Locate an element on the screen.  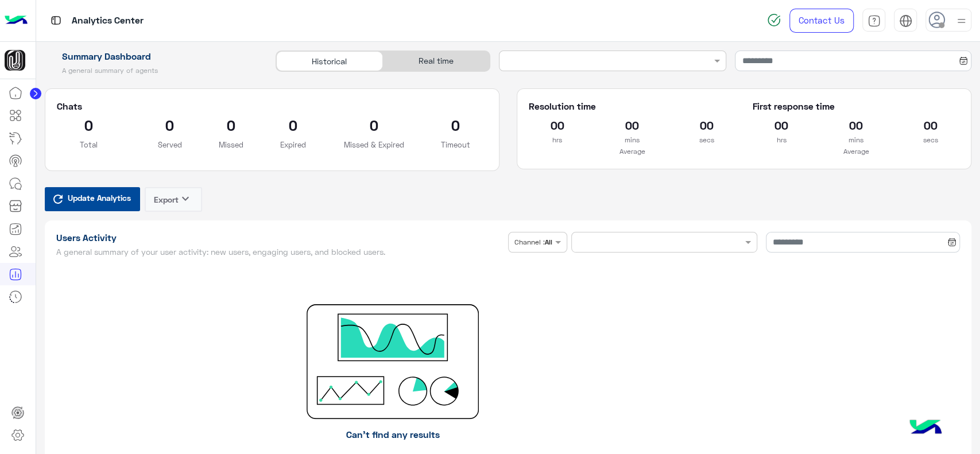
p: Analytics Center is located at coordinates (107, 21).